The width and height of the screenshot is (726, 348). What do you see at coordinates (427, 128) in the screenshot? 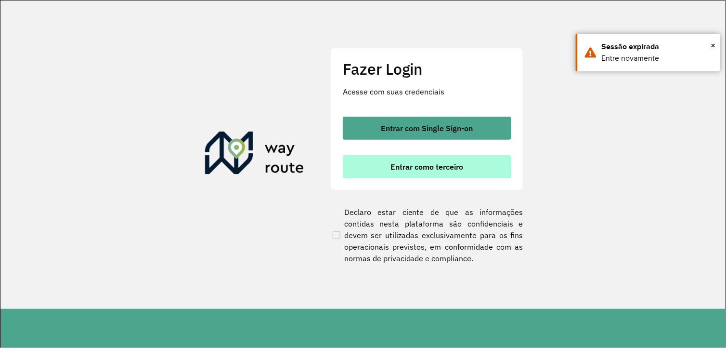
I see `span: Entrar com Single Sign-on` at bounding box center [427, 128].